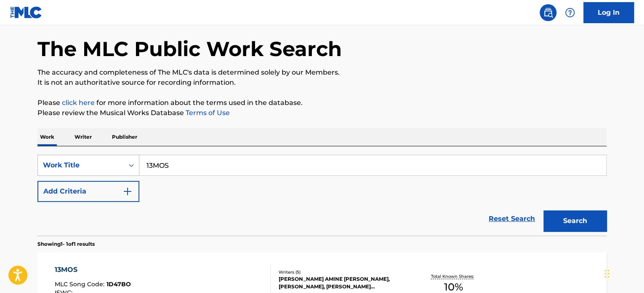  Describe the element at coordinates (207, 113) in the screenshot. I see `a: Terms of Use` at that location.